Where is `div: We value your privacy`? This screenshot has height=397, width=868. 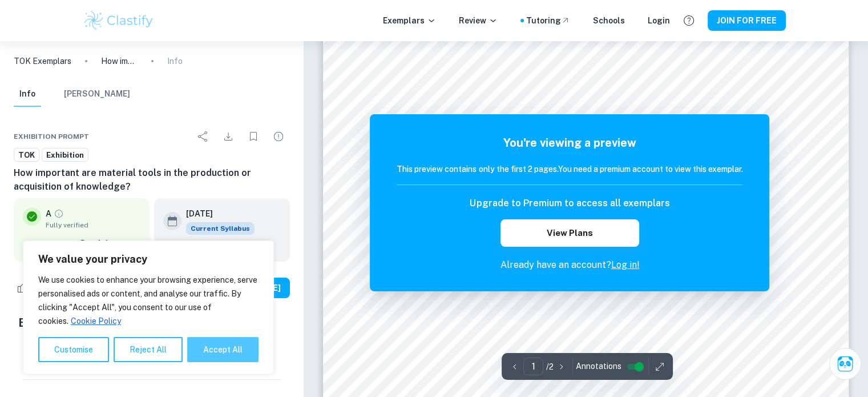 div: We value your privacy is located at coordinates (149, 307).